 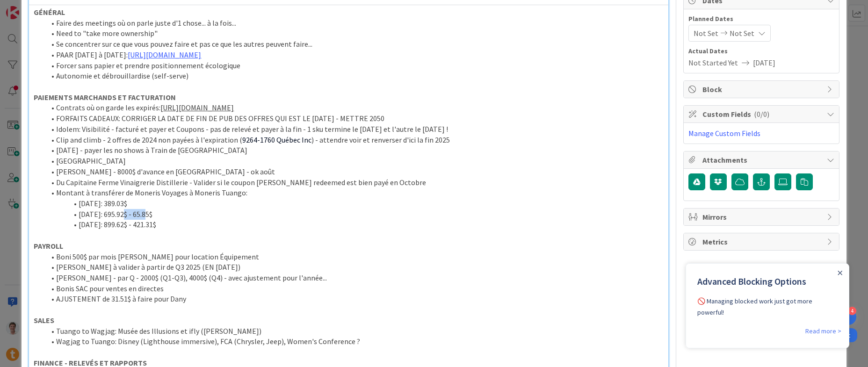 I want to click on span: Custom Fields, so click(x=763, y=114).